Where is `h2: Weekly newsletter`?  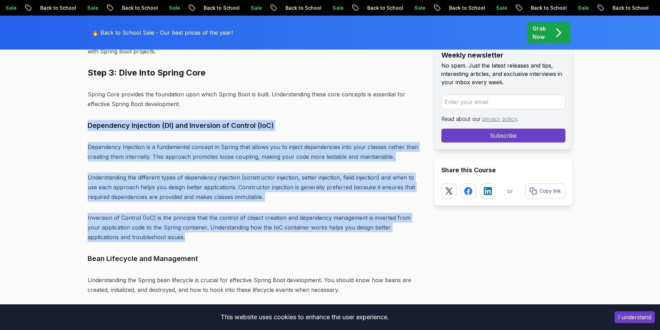
h2: Weekly newsletter is located at coordinates (504, 55).